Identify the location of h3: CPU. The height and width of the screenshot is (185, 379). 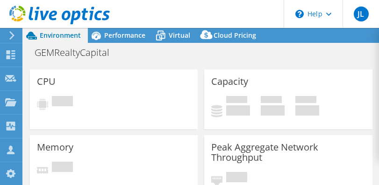
(46, 82).